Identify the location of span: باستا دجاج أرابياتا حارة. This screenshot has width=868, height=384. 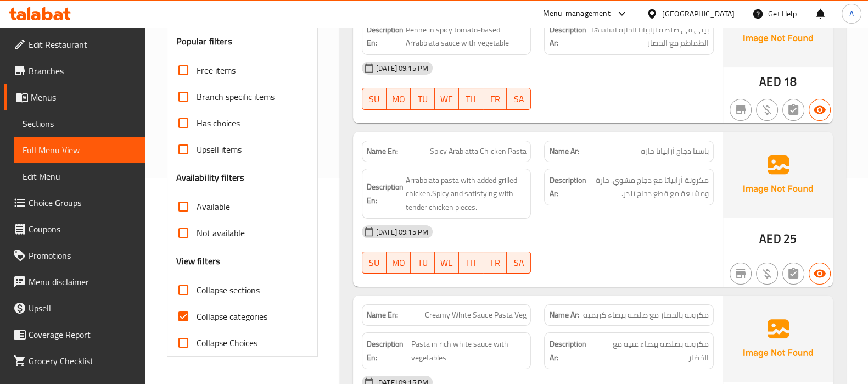
(675, 151).